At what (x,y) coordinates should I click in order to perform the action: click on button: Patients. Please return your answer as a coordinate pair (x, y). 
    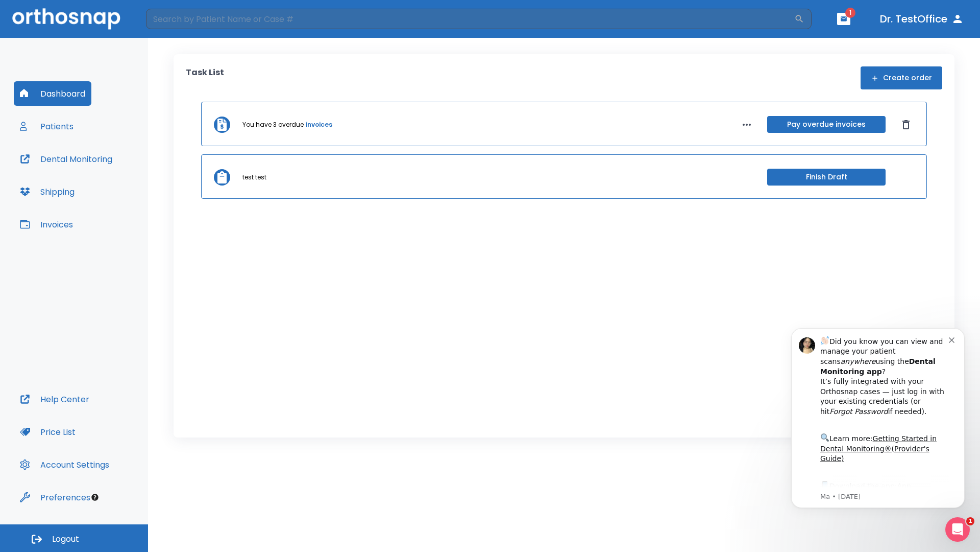
    Looking at the image, I should click on (47, 126).